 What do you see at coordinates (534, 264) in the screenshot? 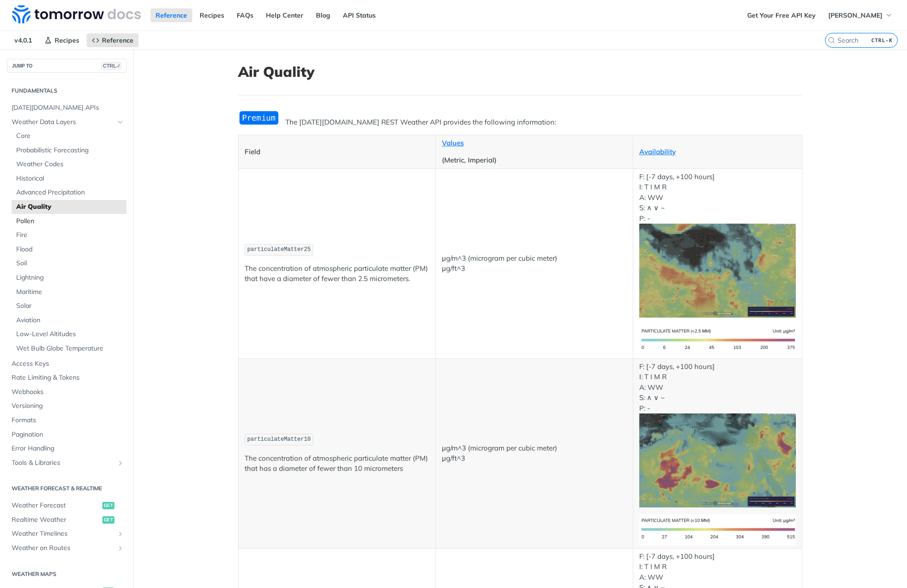
I see `p: μg/m^3 (microgram per cubic meter) μg/ft^3` at bounding box center [534, 264].